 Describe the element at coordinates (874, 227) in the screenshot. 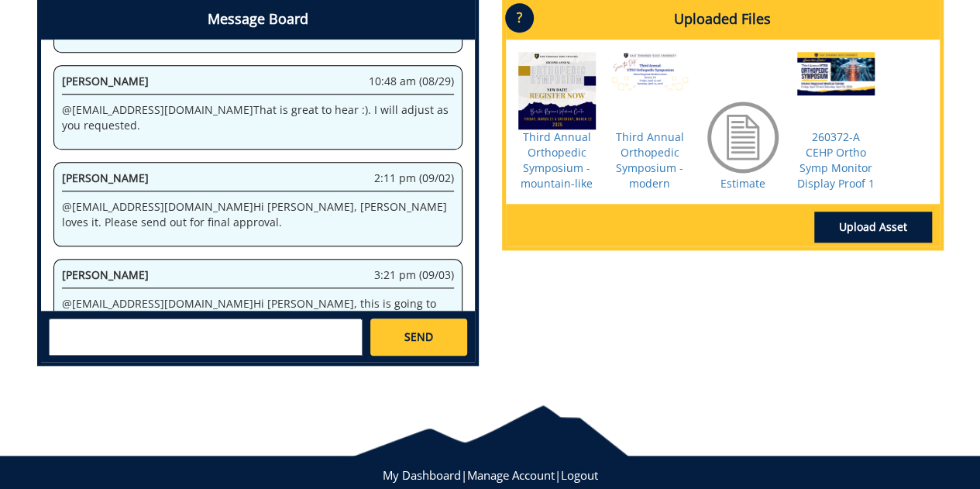

I see `a: Upload Asset` at that location.